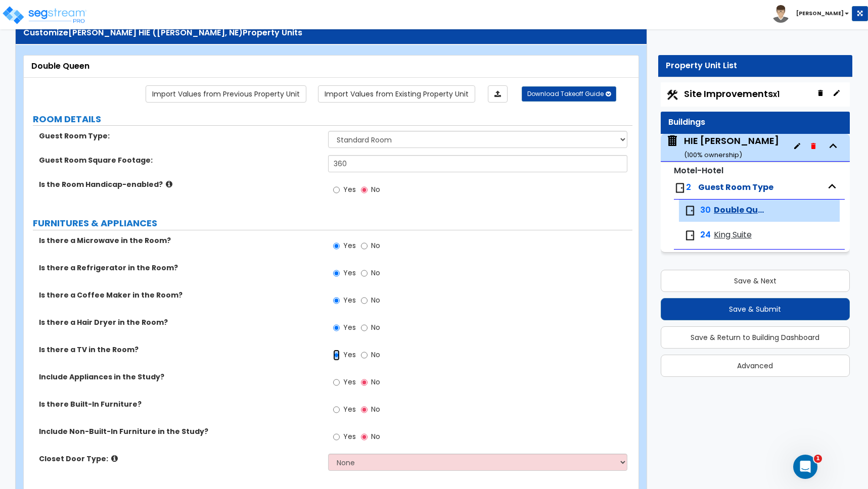  What do you see at coordinates (226, 94) in the screenshot?
I see `a: Import the dynamic attribute values from previous properties.` at bounding box center [226, 94].